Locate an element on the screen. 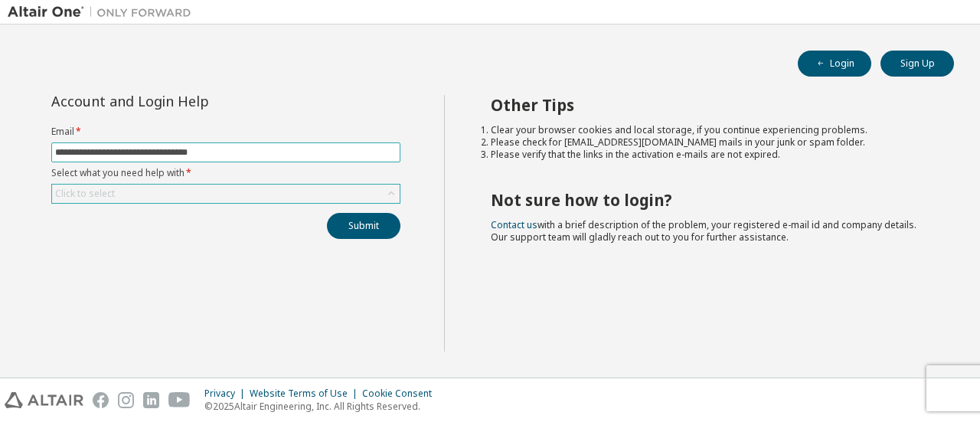  h2: Not sure how to login? is located at coordinates (709, 200).